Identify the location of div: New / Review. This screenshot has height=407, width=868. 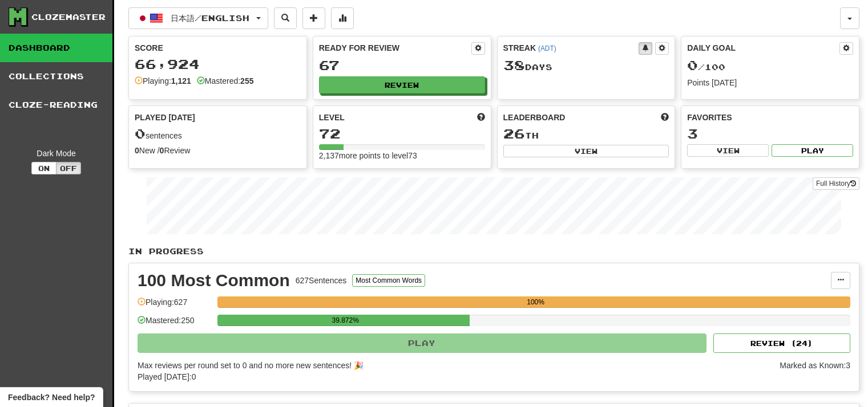
(217, 151).